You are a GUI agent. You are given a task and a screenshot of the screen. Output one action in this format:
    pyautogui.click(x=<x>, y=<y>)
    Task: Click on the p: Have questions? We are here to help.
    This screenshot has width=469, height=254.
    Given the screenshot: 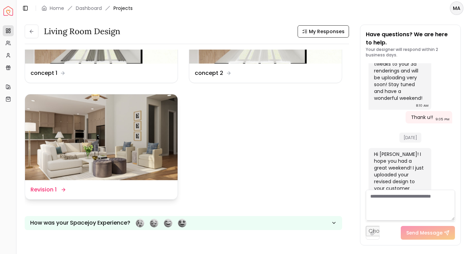 What is the action you would take?
    pyautogui.click(x=410, y=39)
    